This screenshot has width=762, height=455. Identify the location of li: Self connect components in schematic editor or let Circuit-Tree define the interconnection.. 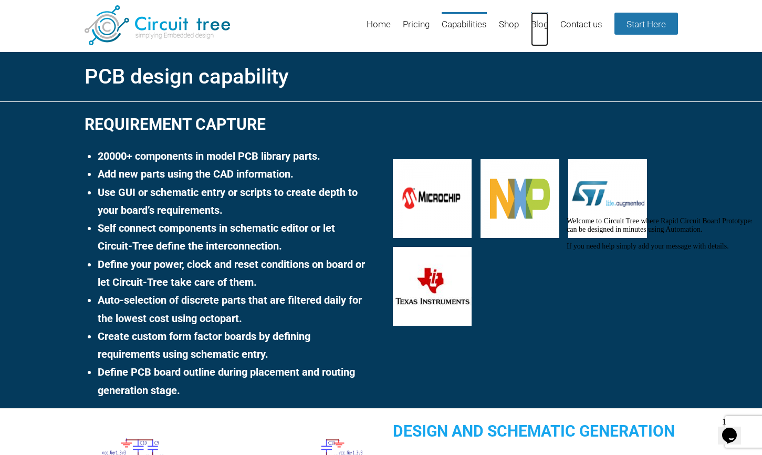
(233, 237).